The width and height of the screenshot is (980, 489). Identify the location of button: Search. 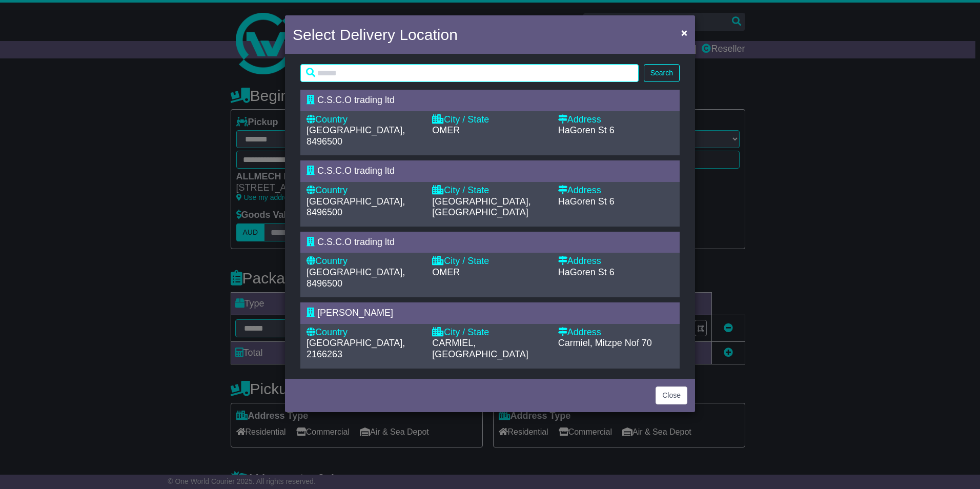
(661, 73).